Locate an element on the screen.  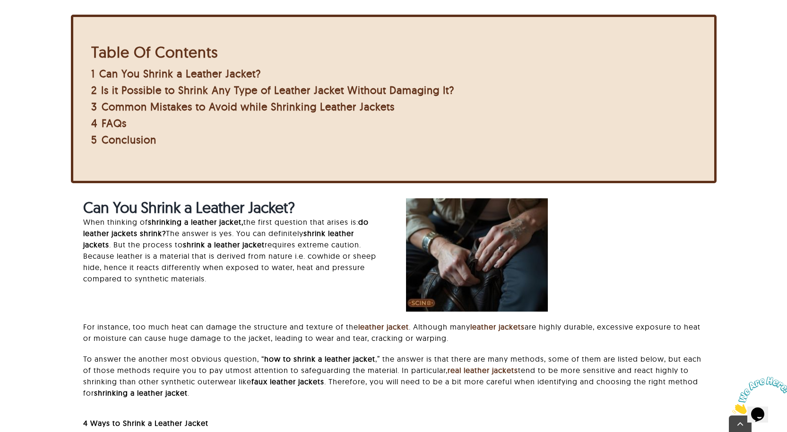
a: 4 FAQs is located at coordinates (109, 123).